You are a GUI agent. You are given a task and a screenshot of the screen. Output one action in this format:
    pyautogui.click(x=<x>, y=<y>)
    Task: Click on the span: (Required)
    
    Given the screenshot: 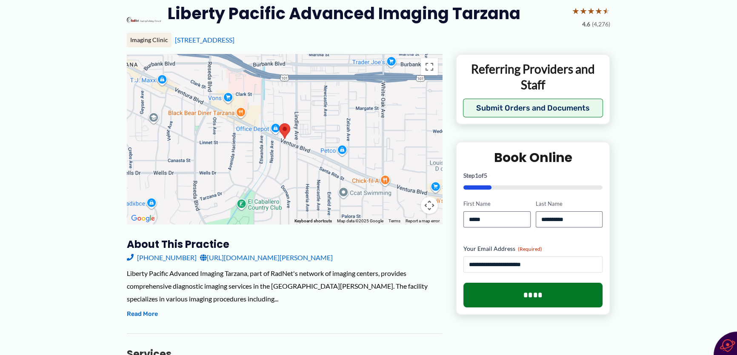 What is the action you would take?
    pyautogui.click(x=529, y=249)
    